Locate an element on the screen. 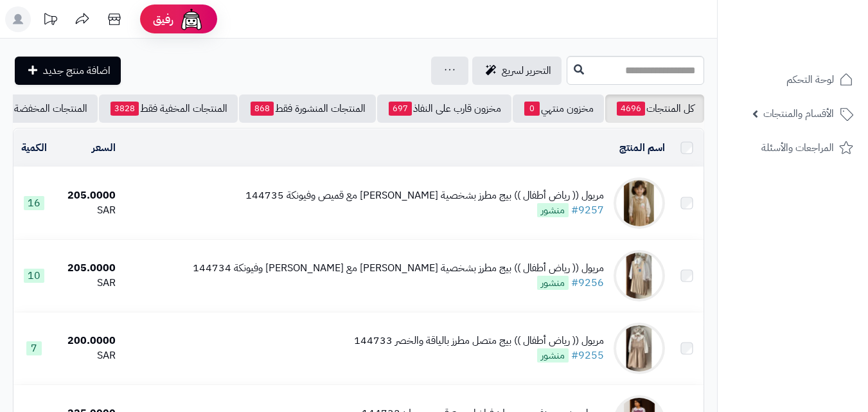  span: 0 is located at coordinates (532, 109).